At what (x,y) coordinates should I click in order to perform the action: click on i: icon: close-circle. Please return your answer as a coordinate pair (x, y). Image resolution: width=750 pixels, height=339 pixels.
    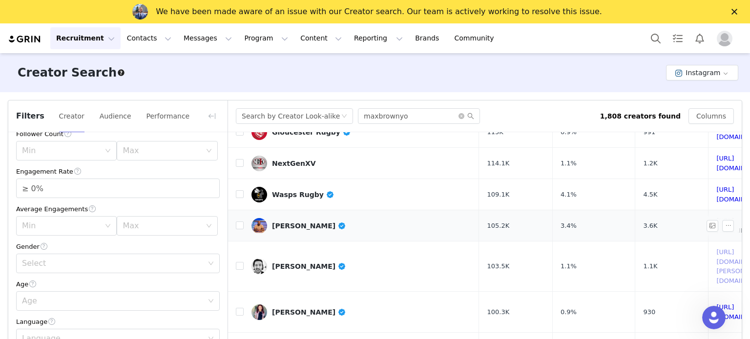
    Looking at the image, I should click on (461, 116).